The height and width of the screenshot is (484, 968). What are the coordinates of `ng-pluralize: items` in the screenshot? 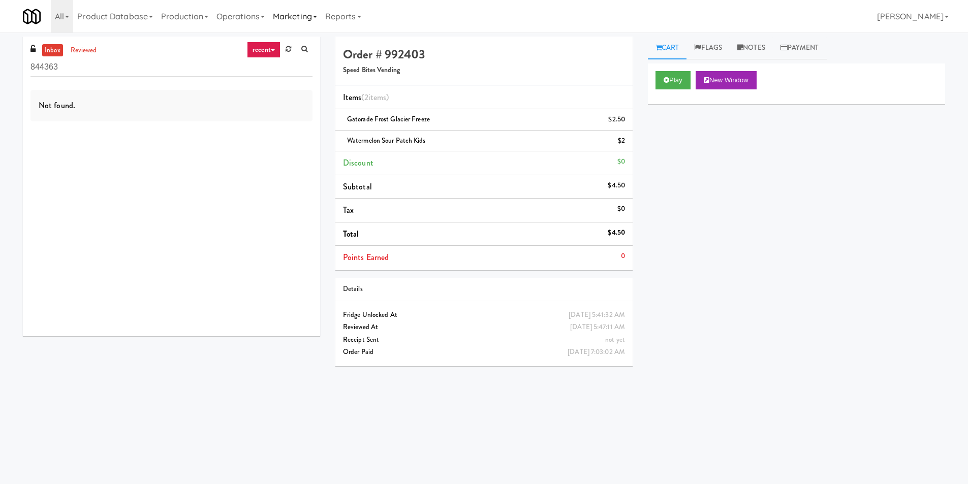 It's located at (377, 97).